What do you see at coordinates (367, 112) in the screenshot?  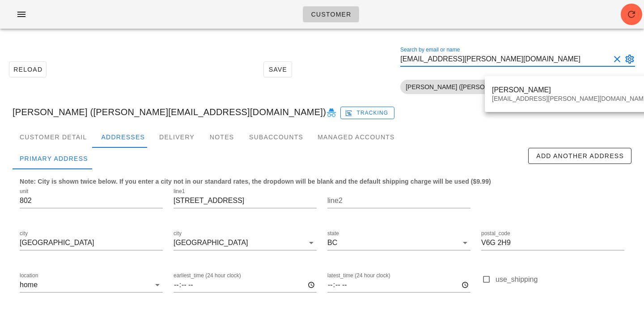 I see `a: Tracking` at bounding box center [367, 112].